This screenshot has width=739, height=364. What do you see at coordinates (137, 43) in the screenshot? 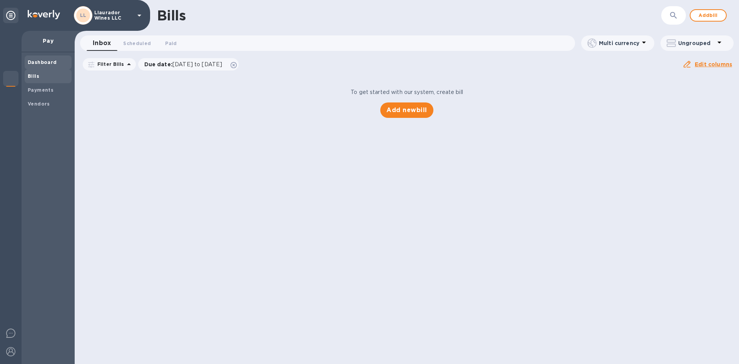
I see `span: Scheduled` at bounding box center [137, 43].